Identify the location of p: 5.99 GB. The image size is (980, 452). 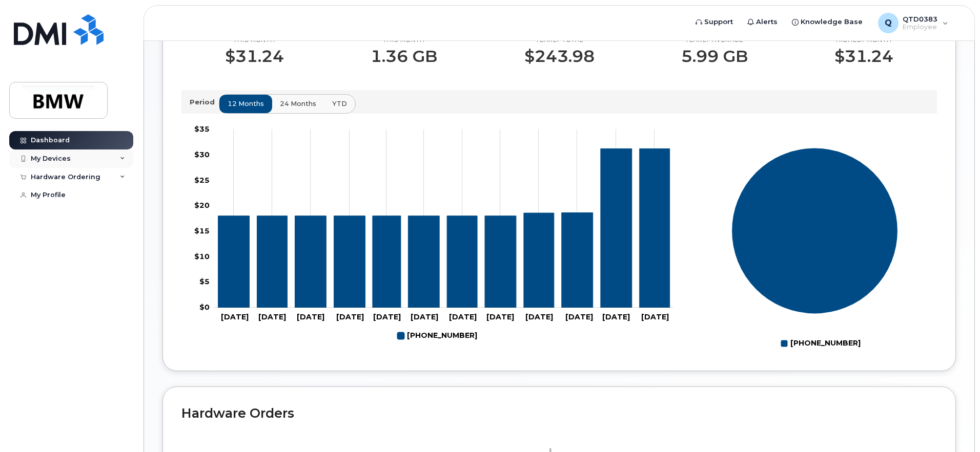
(715, 56).